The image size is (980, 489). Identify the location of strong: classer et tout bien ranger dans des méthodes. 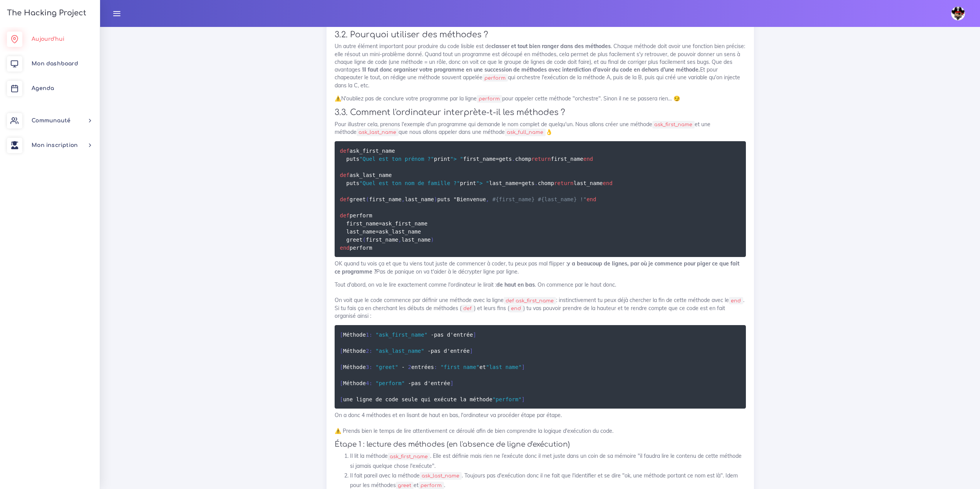
(551, 47).